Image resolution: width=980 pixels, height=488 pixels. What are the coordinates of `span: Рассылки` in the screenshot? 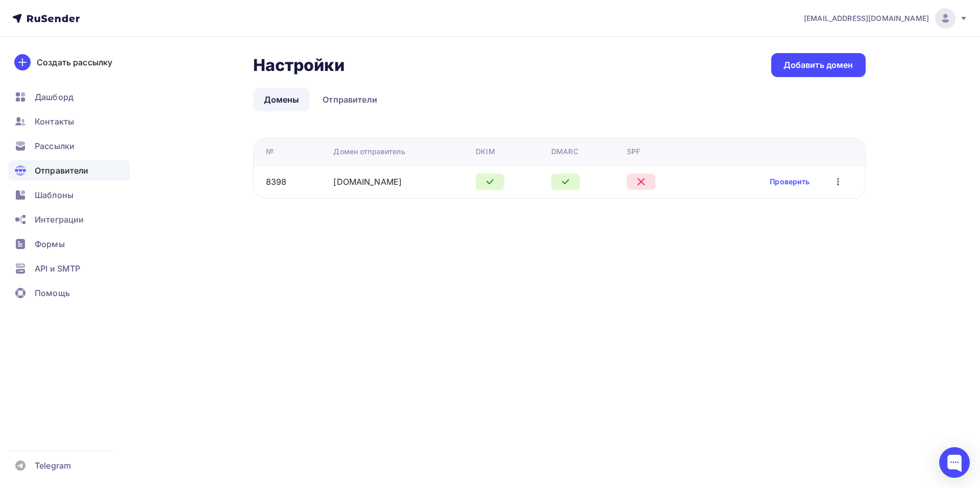 It's located at (54, 146).